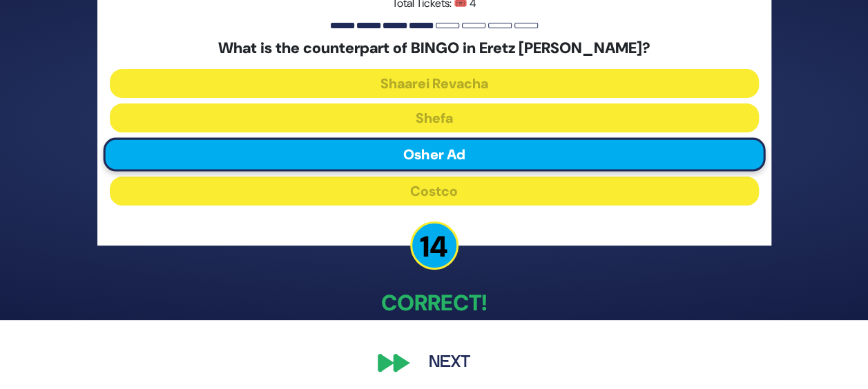 This screenshot has width=868, height=389. Describe the element at coordinates (434, 303) in the screenshot. I see `p: Correct!` at that location.